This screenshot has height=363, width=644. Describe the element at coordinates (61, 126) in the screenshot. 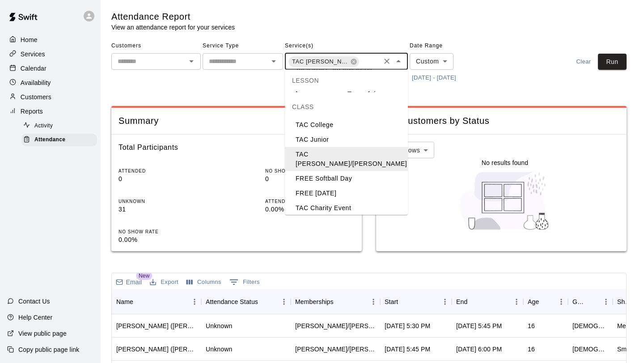

I see `a: Activity` at that location.